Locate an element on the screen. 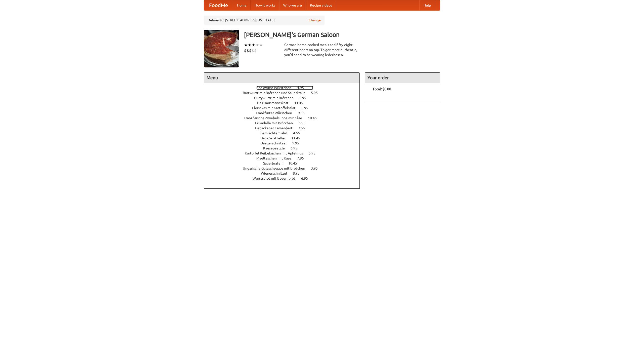  a: Frankfurter Würstchen 9.95 is located at coordinates (285, 113).